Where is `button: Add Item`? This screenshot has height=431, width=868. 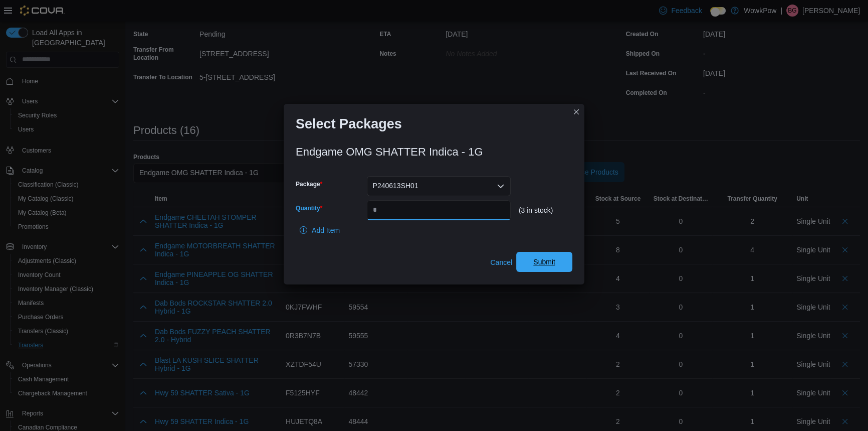 button: Add Item is located at coordinates (319, 230).